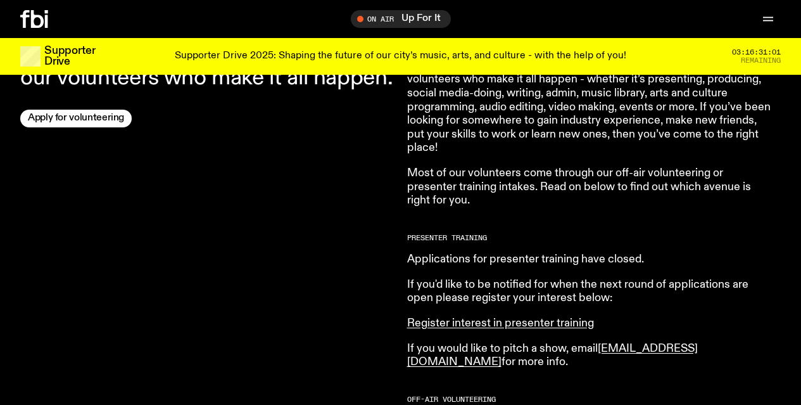 The width and height of the screenshot is (801, 405). I want to click on a: Apply for volunteering, so click(76, 118).